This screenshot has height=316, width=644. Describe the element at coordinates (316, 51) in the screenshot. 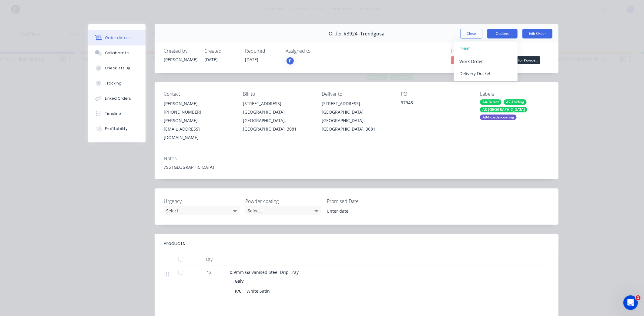

I see `div: Assigned to` at that location.